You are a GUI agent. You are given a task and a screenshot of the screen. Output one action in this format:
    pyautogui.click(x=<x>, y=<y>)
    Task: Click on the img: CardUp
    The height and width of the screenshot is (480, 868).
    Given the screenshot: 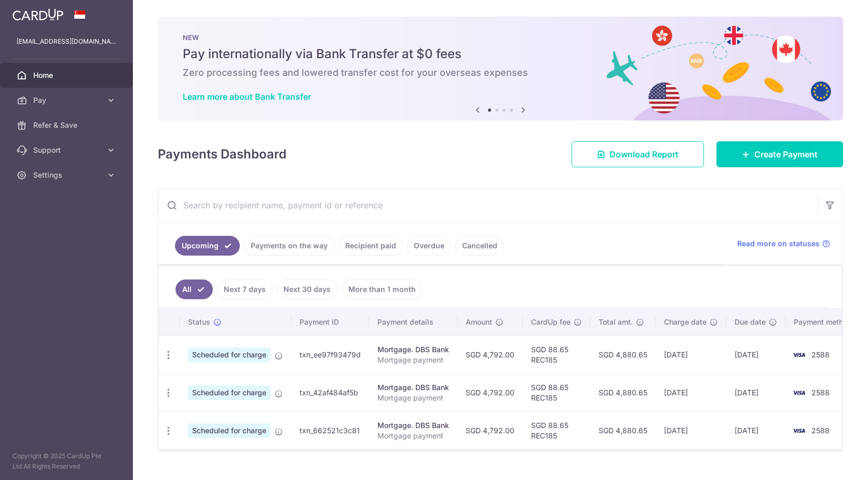 What is the action you would take?
    pyautogui.click(x=38, y=15)
    